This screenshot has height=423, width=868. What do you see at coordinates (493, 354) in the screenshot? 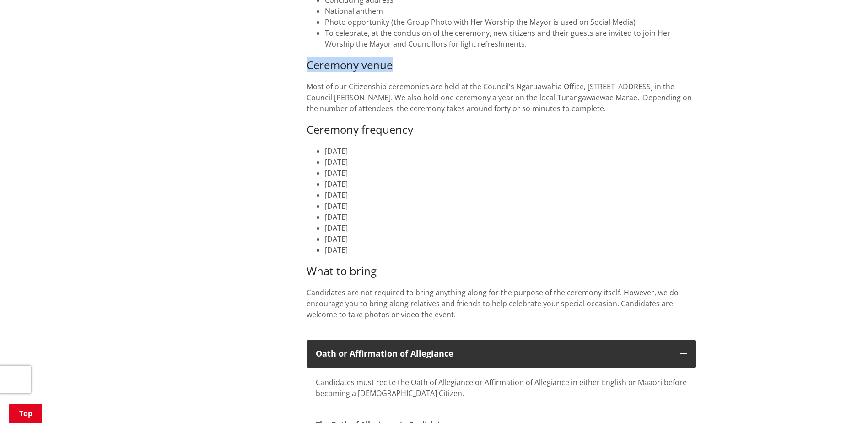
I see `h3: Oath or Affirmation of Allegiance` at bounding box center [493, 354].